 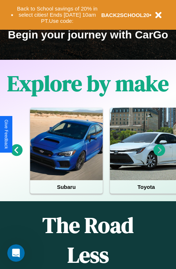 What do you see at coordinates (66, 187) in the screenshot?
I see `h4: Subaru` at bounding box center [66, 187].